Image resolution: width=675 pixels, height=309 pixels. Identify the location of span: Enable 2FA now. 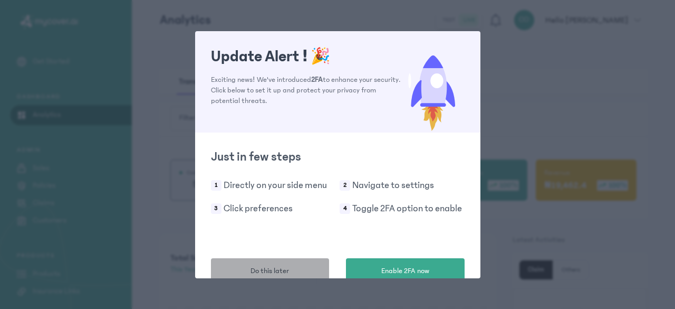
(405, 271).